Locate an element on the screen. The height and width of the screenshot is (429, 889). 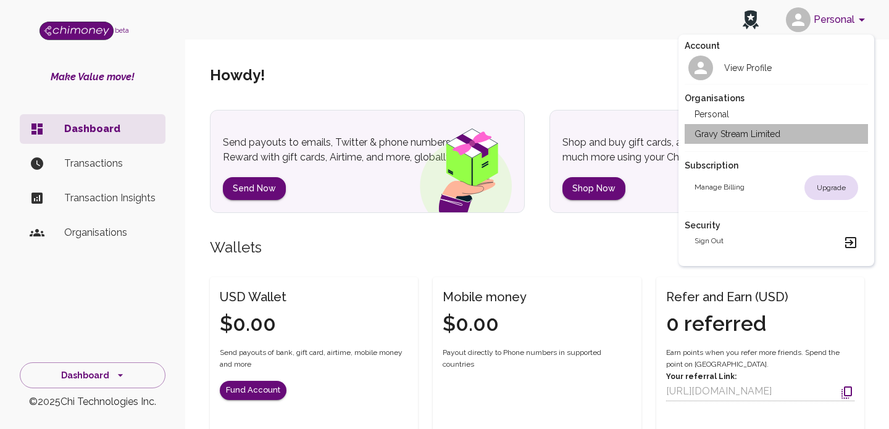
h2: Manage billing is located at coordinates (719, 188).